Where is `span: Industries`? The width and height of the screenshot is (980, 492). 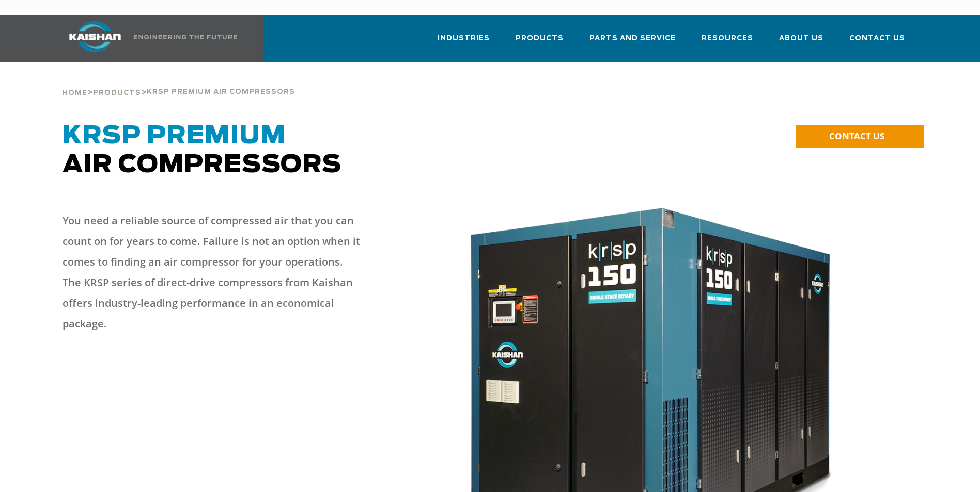
span: Industries is located at coordinates (463, 38).